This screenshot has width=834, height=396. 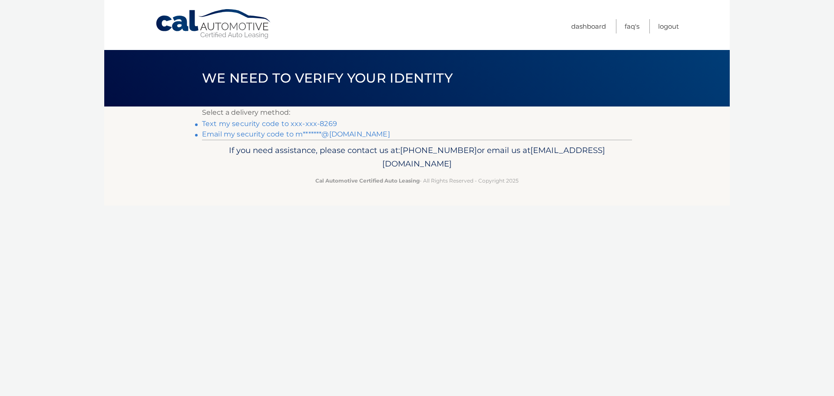 What do you see at coordinates (367, 180) in the screenshot?
I see `strong: Cal Automotive Certified Auto Leasing` at bounding box center [367, 180].